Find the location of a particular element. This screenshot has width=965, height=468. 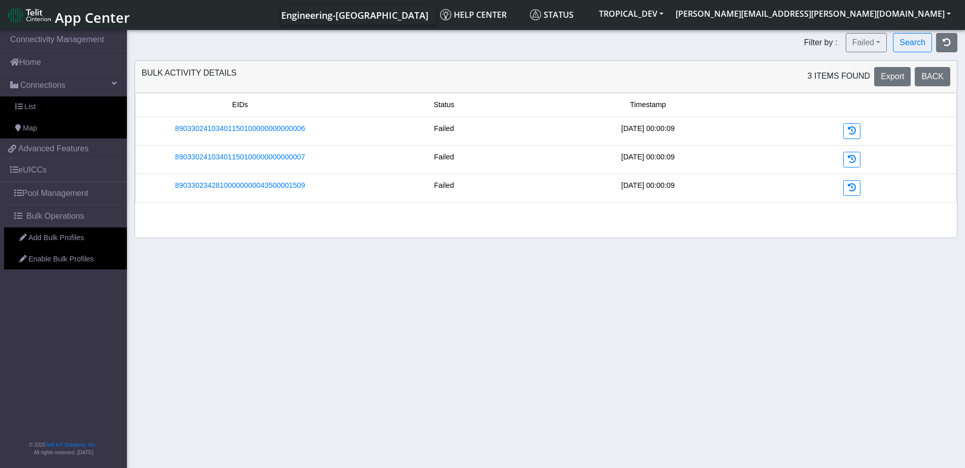

a: App Center is located at coordinates (68, 15).